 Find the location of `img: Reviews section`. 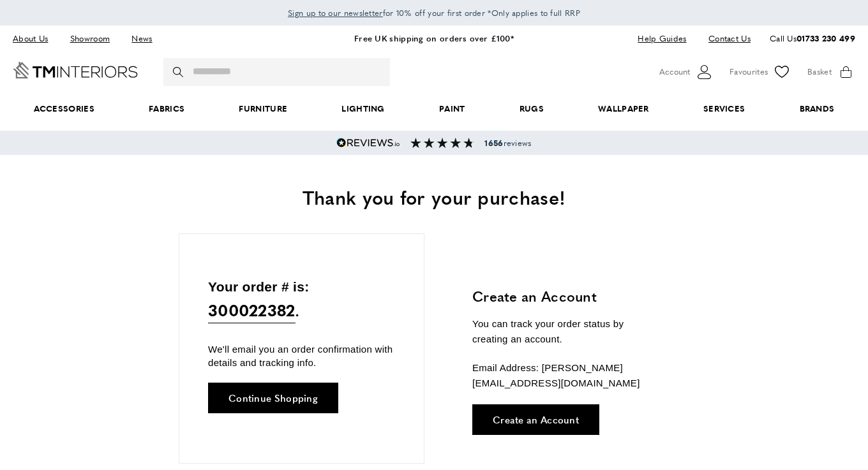

img: Reviews section is located at coordinates (442, 143).